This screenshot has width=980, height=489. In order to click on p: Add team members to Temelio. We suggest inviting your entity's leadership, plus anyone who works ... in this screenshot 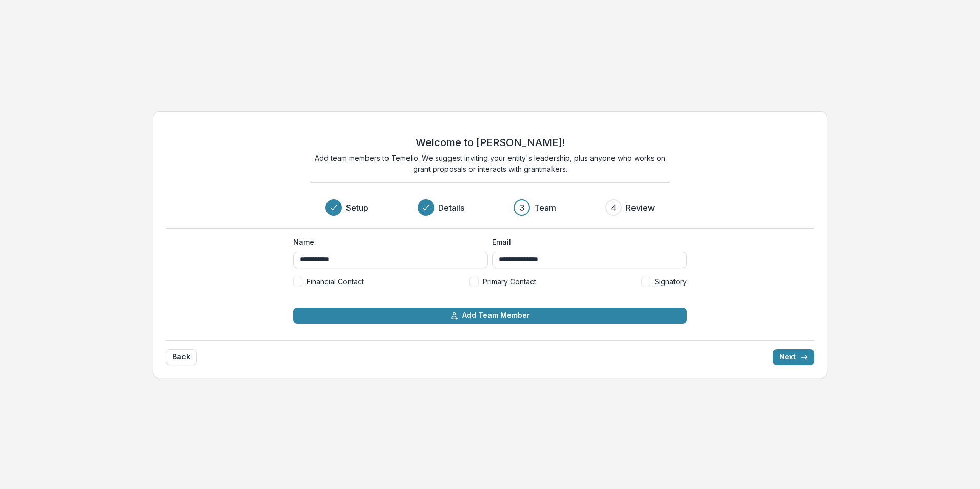, I will do `click(490, 163)`.